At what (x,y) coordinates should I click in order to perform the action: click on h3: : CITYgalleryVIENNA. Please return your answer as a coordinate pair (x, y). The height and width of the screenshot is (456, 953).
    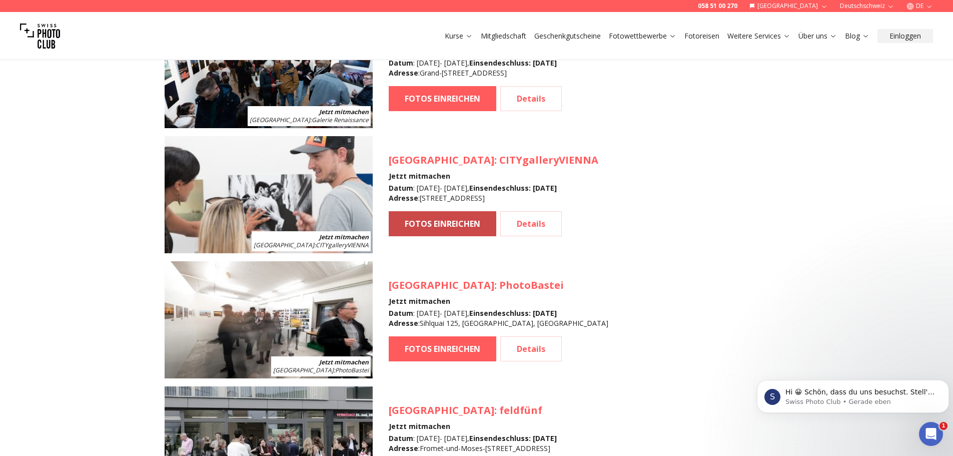
    Looking at the image, I should click on (493, 160).